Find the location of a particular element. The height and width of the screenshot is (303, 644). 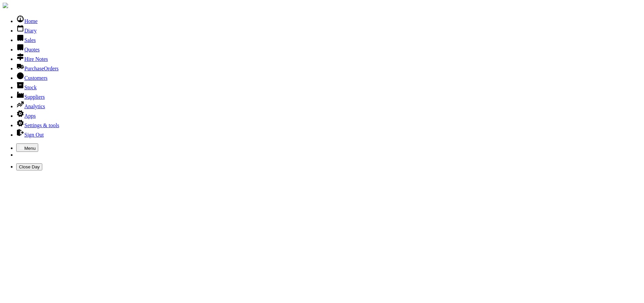

a: Hire Notes is located at coordinates (32, 59).